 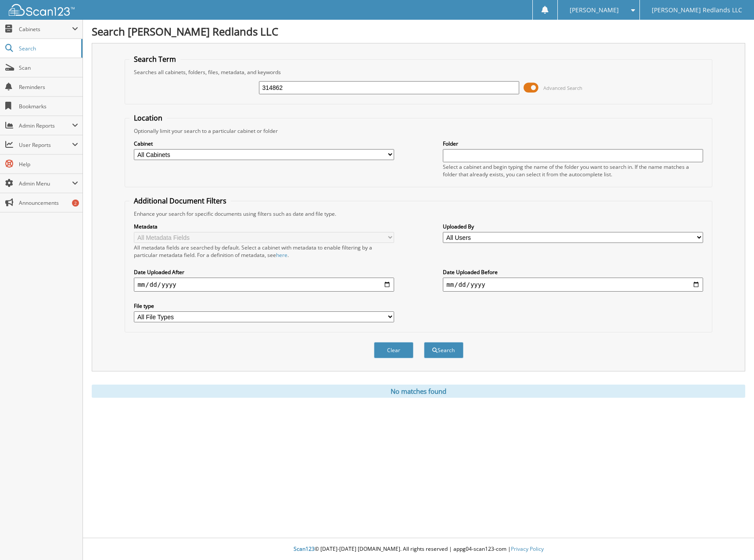 I want to click on span: Search, so click(x=48, y=48).